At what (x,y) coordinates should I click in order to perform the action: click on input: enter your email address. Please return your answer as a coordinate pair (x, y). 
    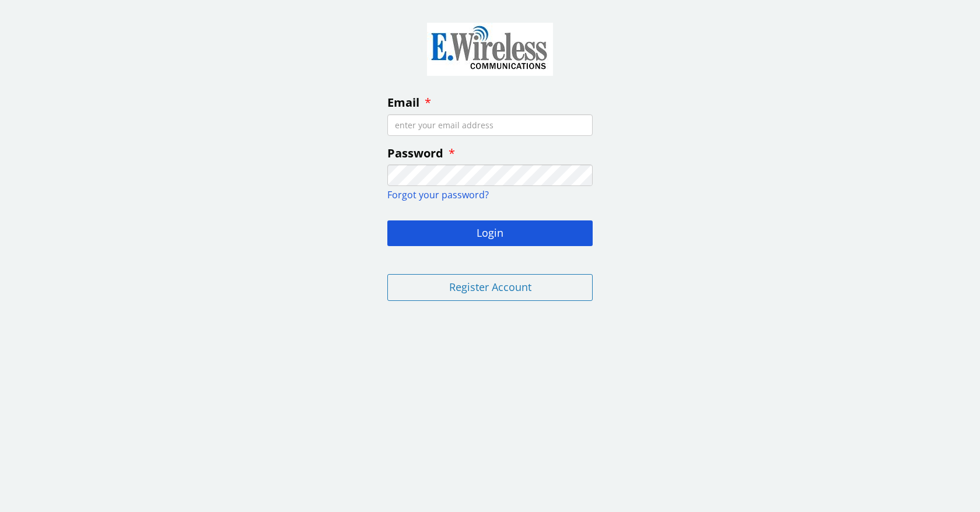
    Looking at the image, I should click on (490, 124).